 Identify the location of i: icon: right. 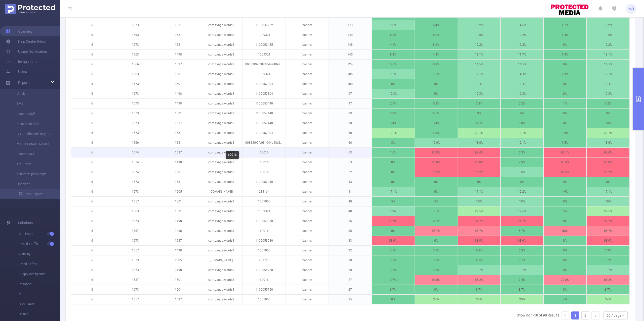
(595, 316).